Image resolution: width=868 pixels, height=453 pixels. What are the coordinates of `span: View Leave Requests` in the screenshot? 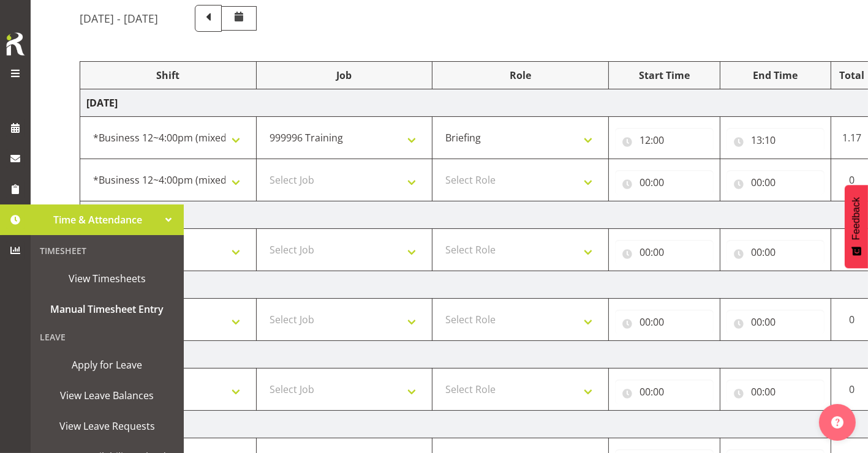 It's located at (107, 427).